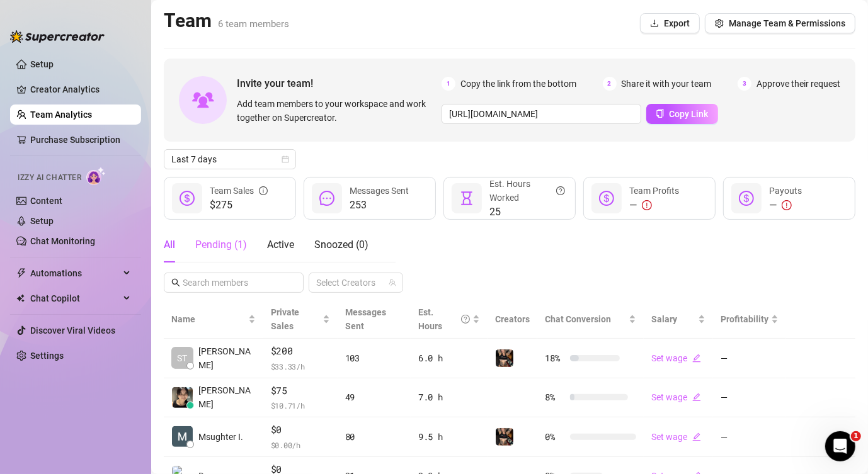 Image resolution: width=868 pixels, height=474 pixels. What do you see at coordinates (72, 330) in the screenshot?
I see `a: Discover Viral Videos` at bounding box center [72, 330].